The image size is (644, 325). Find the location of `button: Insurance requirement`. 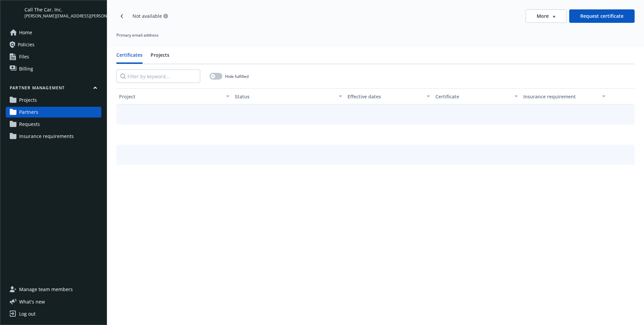

button: Insurance requirement is located at coordinates (564, 97).